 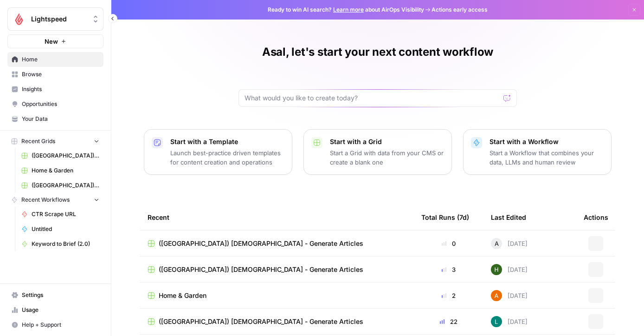 I want to click on div: 22, so click(x=449, y=322).